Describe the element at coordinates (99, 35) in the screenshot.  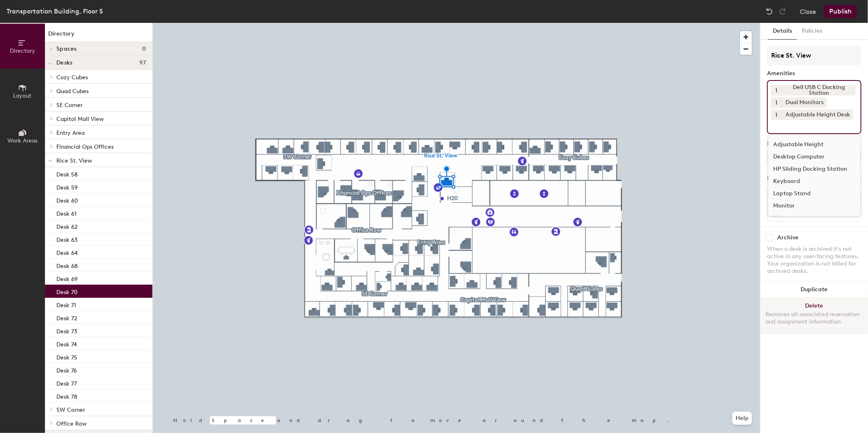
I see `h1: Directory` at that location.